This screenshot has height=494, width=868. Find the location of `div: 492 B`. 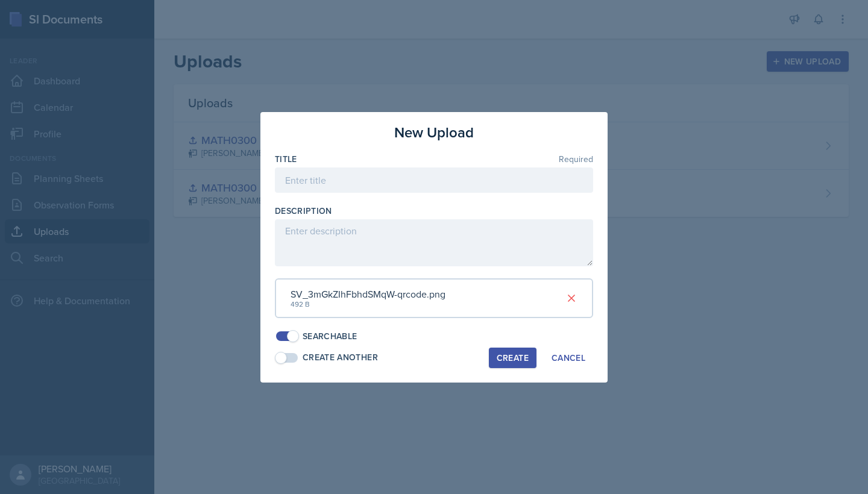

div: 492 B is located at coordinates (368, 304).